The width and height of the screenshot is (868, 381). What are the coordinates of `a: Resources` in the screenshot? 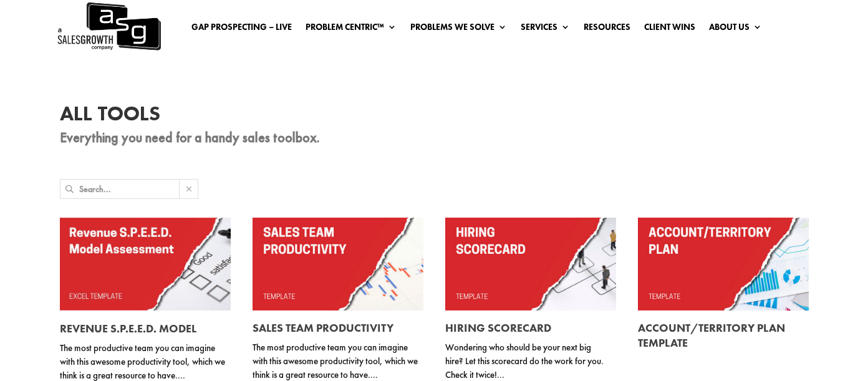 It's located at (607, 29).